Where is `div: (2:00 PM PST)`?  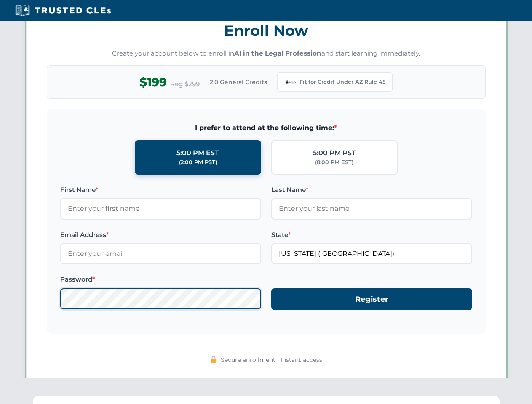 div: (2:00 PM PST) is located at coordinates (198, 162).